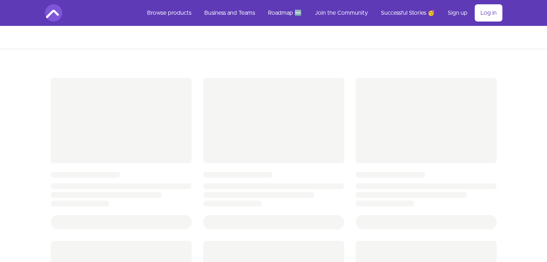  Describe the element at coordinates (341, 13) in the screenshot. I see `a: Join the Community` at that location.